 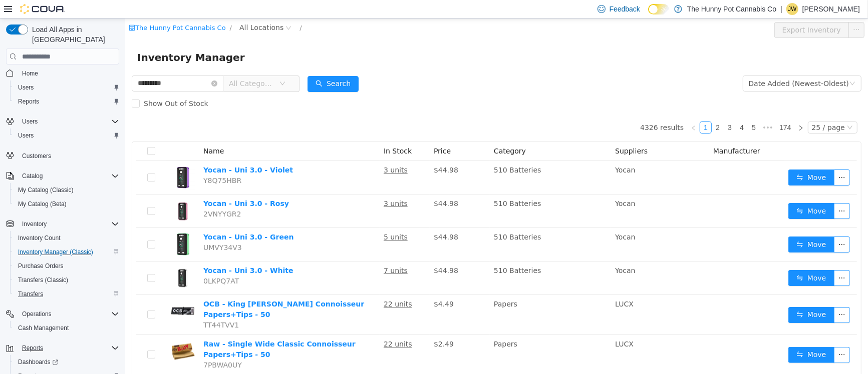 I want to click on span: $2.49, so click(x=319, y=326).